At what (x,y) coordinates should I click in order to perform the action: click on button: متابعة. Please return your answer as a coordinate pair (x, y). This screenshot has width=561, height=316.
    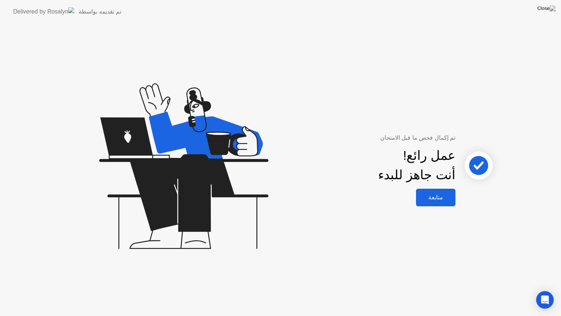
    Looking at the image, I should click on (436, 197).